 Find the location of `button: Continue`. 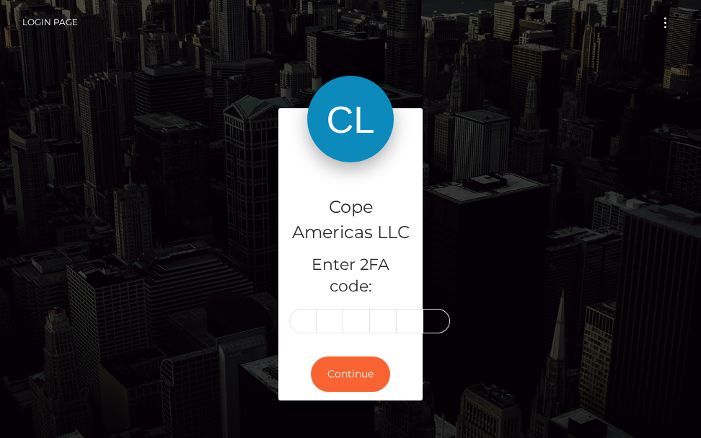

button: Continue is located at coordinates (350, 373).